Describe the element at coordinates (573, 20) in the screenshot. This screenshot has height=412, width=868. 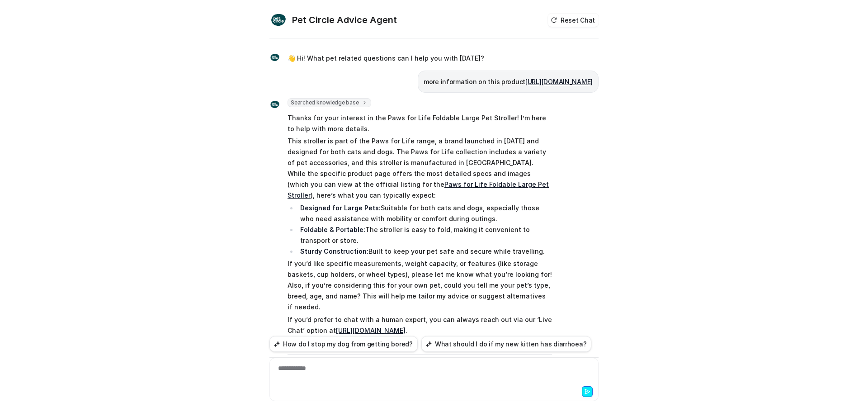
I see `button: Reset Chat` at that location.